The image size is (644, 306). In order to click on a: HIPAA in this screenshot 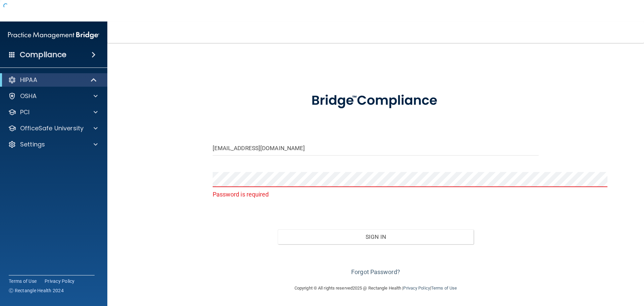, I will do `click(53, 80)`.